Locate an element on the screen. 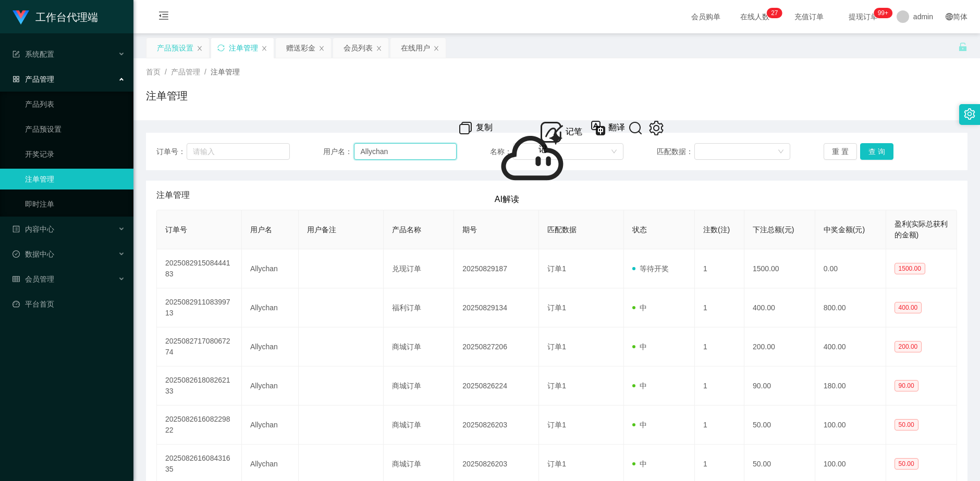 Image resolution: width=980 pixels, height=481 pixels. td: 202508291508444183 is located at coordinates (199, 268).